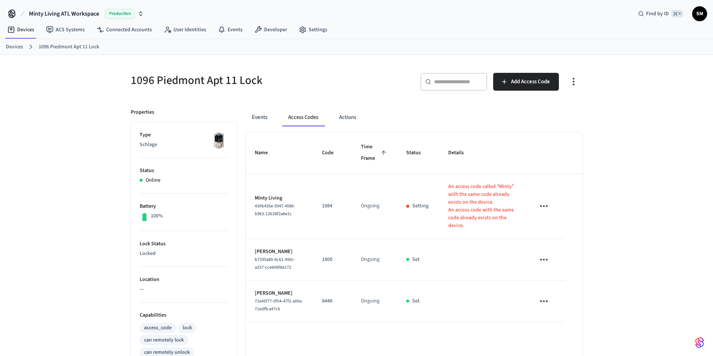  Describe the element at coordinates (483, 194) in the screenshot. I see `p: An access code called "Minty" with the same code already exists on the device.` at that location.